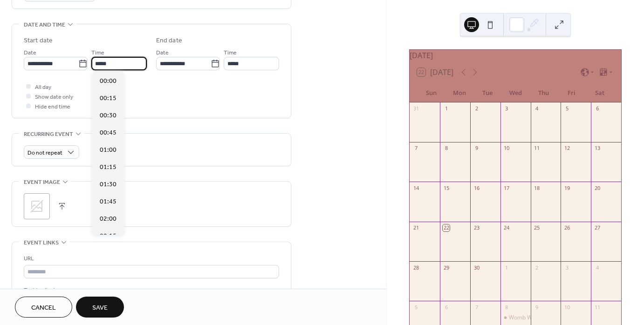 The height and width of the screenshot is (325, 644). I want to click on span: Recurring event, so click(49, 134).